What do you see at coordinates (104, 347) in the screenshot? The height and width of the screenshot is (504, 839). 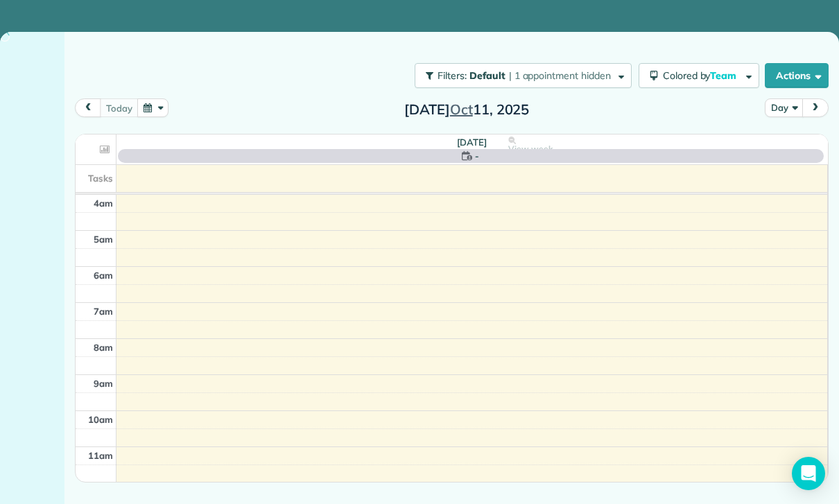 I see `span: 8am` at bounding box center [104, 347].